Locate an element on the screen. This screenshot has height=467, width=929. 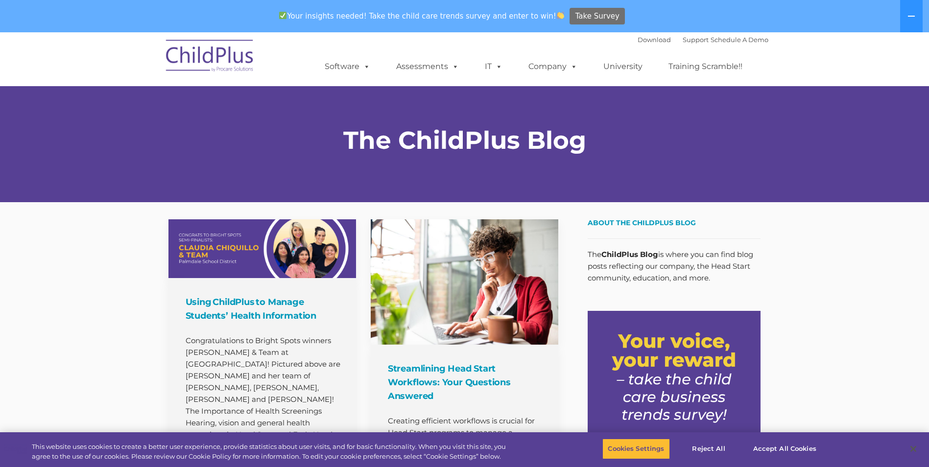
a: Company is located at coordinates (553, 67).